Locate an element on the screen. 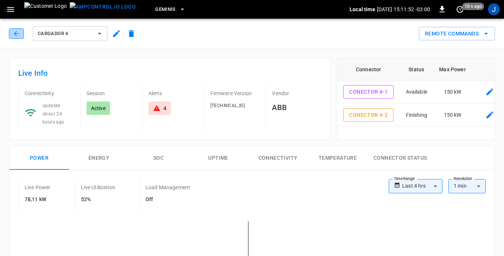  p: Firmware Version is located at coordinates (235, 93).